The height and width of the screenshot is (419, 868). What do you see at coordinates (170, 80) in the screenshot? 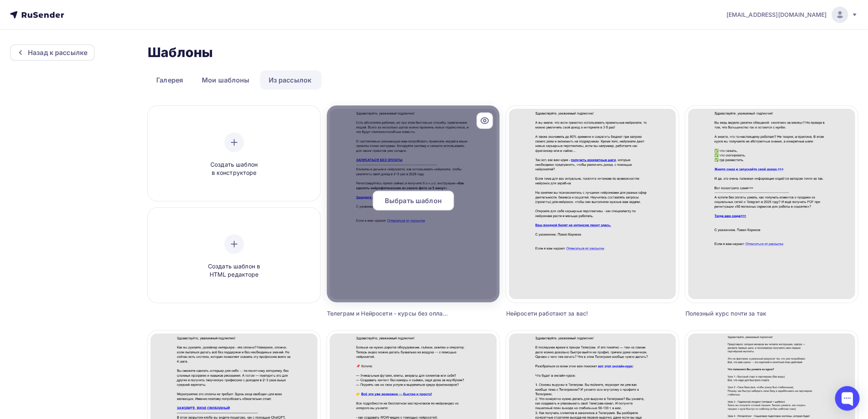
I see `a: Галерея` at bounding box center [170, 80].